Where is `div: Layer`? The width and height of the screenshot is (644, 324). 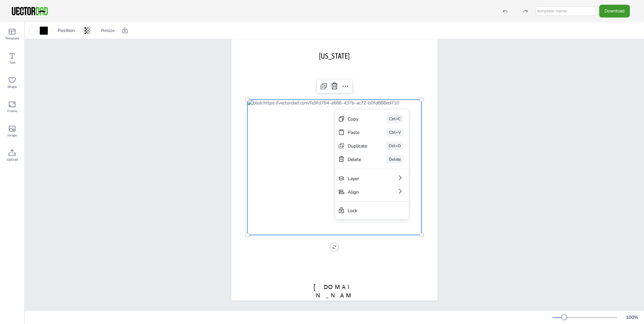
div: Layer is located at coordinates (363, 178).